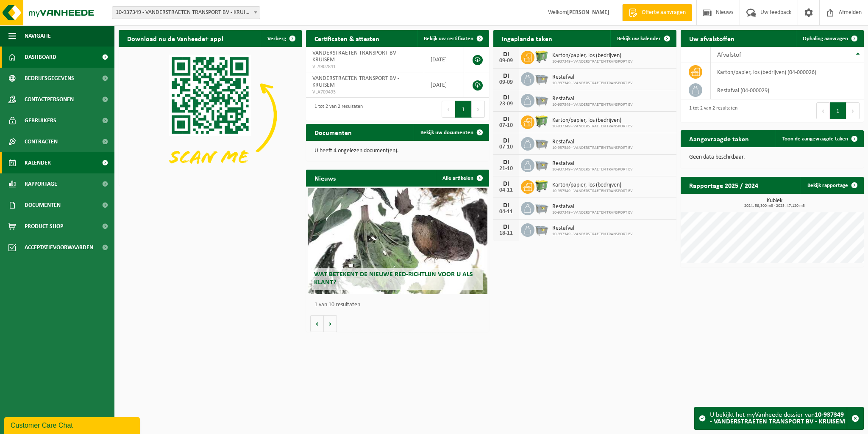 This screenshot has height=434, width=868. Describe the element at coordinates (49, 100) in the screenshot. I see `span: Contactpersonen` at that location.